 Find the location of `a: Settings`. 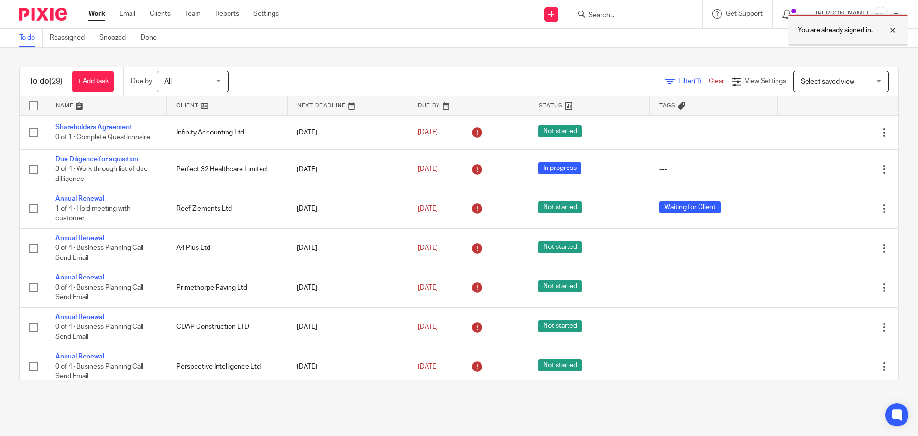

a: Settings is located at coordinates (266, 14).